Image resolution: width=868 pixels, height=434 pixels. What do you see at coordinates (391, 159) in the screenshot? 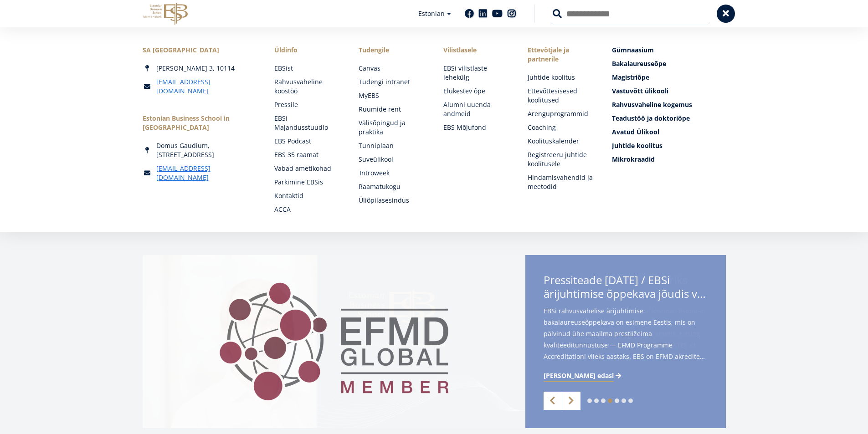
I see `a: Suveülikool` at bounding box center [391, 159].